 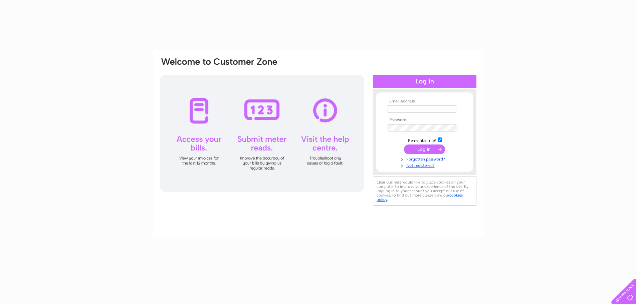 What do you see at coordinates (424, 149) in the screenshot?
I see `input: Submit` at bounding box center [424, 149].